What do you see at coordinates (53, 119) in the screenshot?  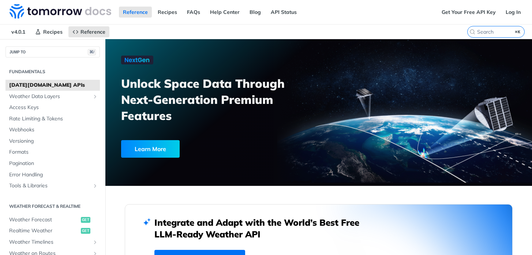 I see `span: Rate Limiting & Tokens` at bounding box center [53, 119].